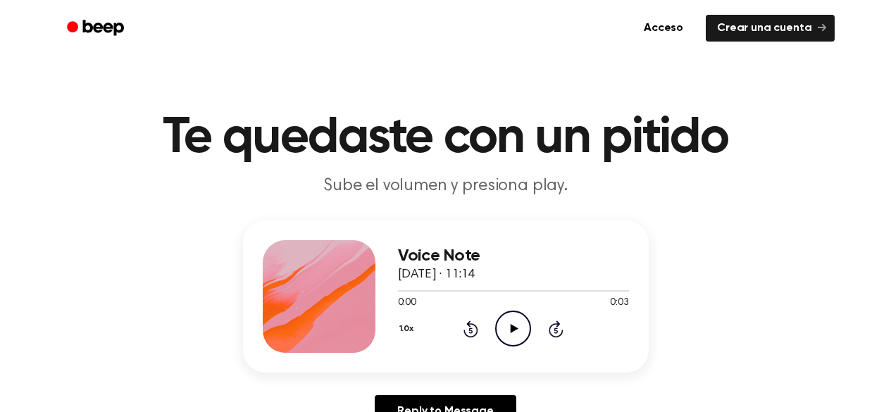 The image size is (891, 412). Describe the element at coordinates (445, 138) in the screenshot. I see `font: Te quedaste con un pitido` at that location.